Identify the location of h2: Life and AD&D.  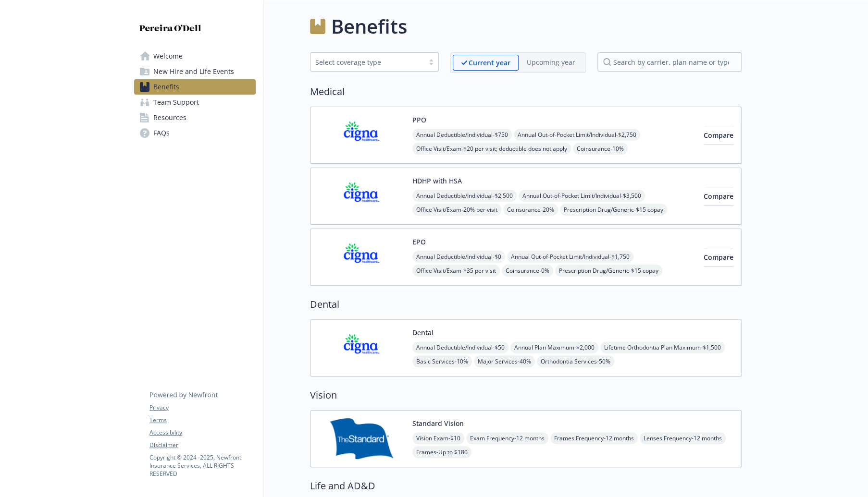
(526, 486).